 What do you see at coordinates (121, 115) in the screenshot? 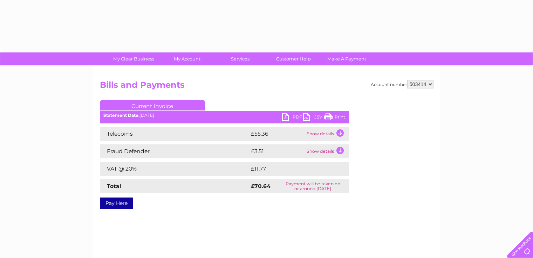
I see `b: Statement Date:` at bounding box center [121, 115].